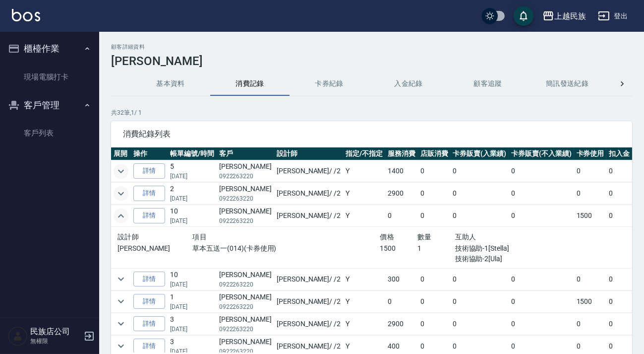  What do you see at coordinates (55, 341) in the screenshot?
I see `p: 無權限` at bounding box center [55, 341].